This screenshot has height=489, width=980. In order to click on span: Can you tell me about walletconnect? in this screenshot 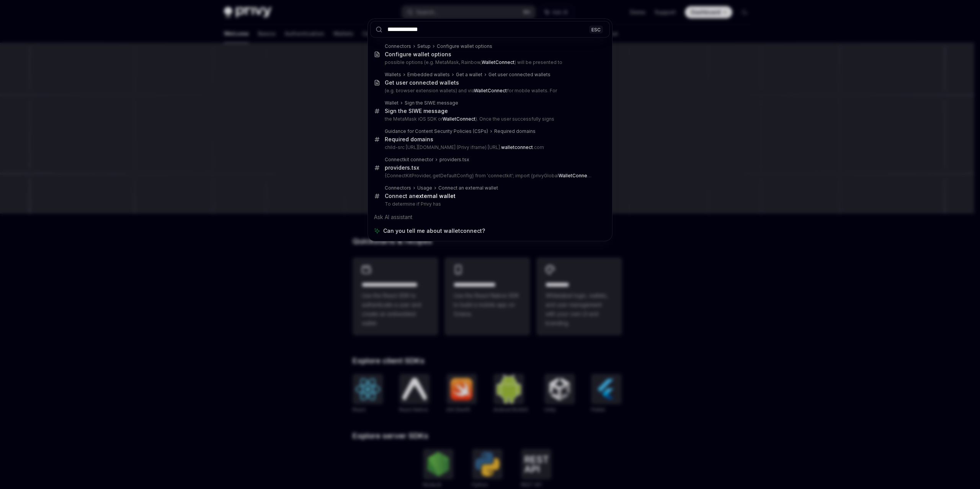, I will do `click(434, 231)`.